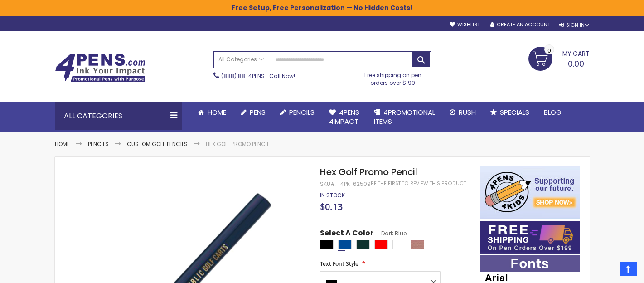 The image size is (644, 283). I want to click on div: White, so click(400, 245).